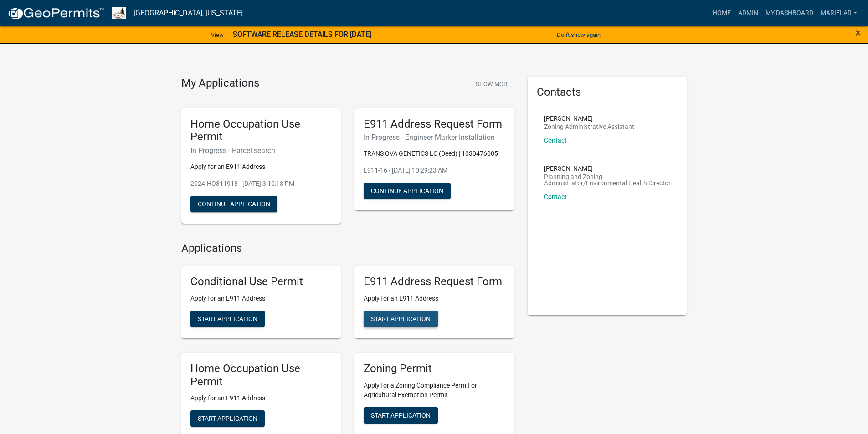 This screenshot has height=434, width=868. What do you see at coordinates (348, 248) in the screenshot?
I see `h4: Applications` at bounding box center [348, 248].